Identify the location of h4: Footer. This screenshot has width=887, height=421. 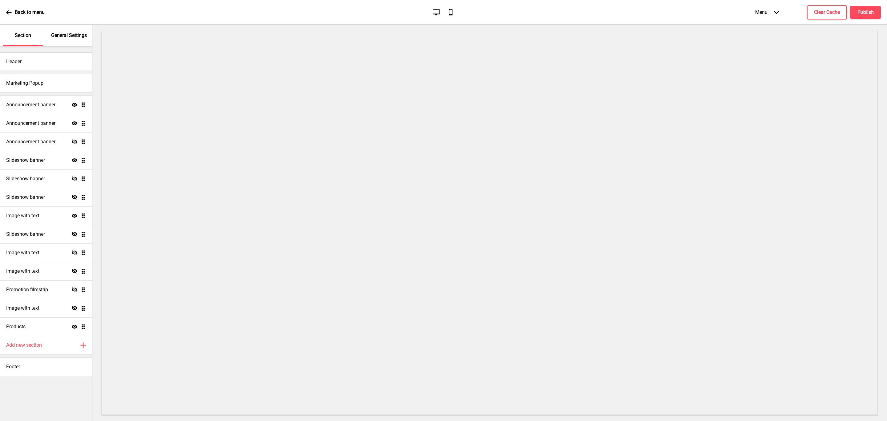
(13, 367).